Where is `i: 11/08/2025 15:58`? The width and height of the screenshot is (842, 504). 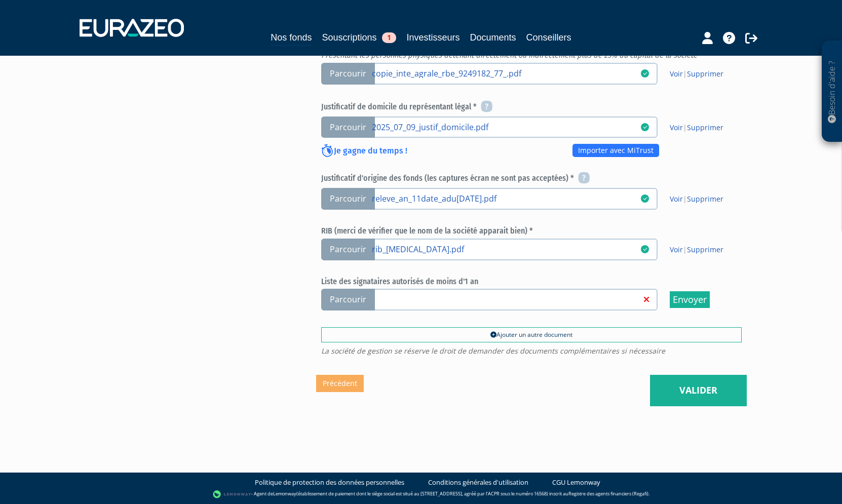
i: 11/08/2025 15:58 is located at coordinates (645, 249).